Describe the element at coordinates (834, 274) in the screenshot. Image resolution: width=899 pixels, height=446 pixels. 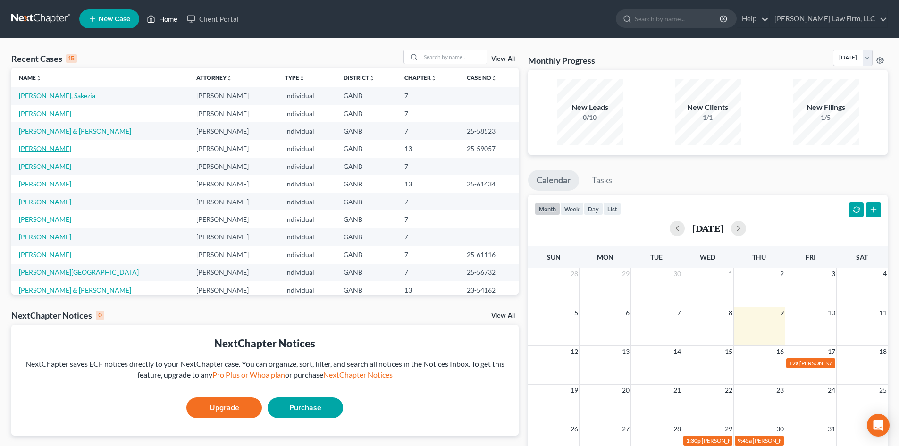
I see `span: 3` at that location.